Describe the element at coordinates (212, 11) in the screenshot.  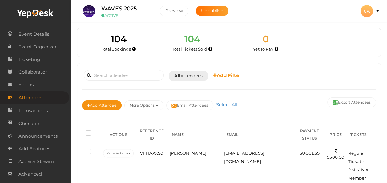
I see `span: Unpublish` at that location.